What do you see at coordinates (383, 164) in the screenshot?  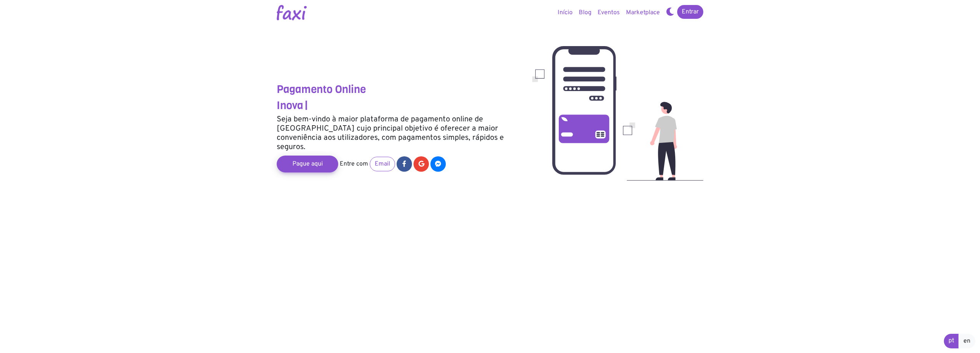 I see `a: Email` at bounding box center [383, 164].